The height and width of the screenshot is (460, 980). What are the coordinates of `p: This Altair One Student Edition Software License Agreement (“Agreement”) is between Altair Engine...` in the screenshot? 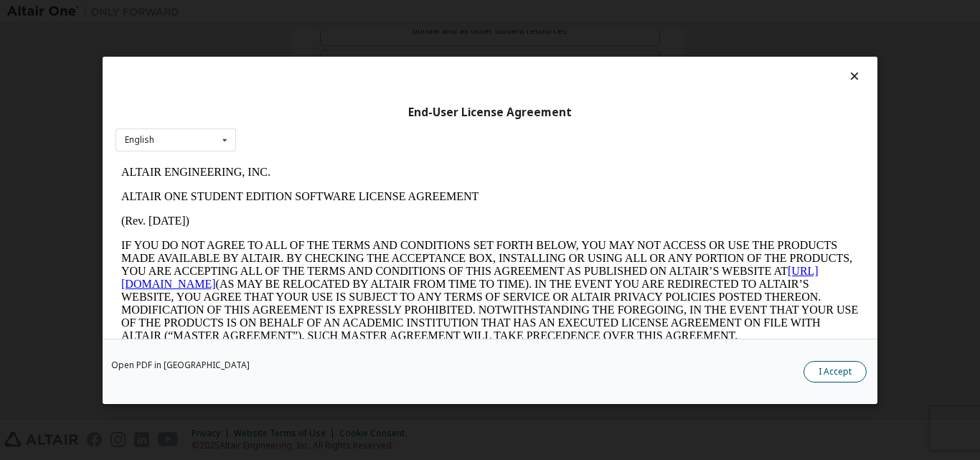 It's located at (375, 220).